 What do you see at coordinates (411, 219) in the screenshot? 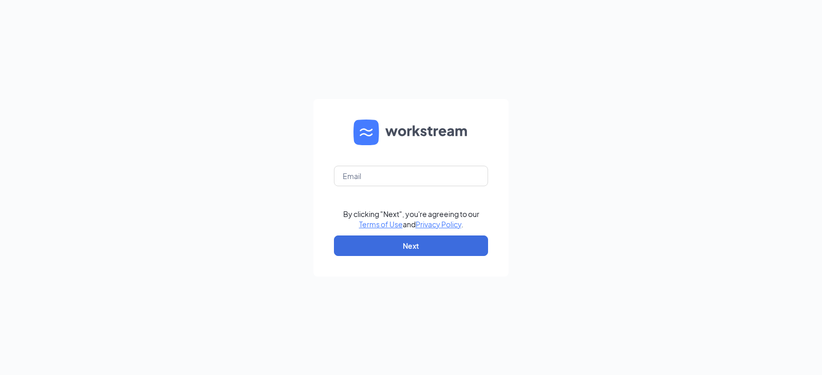
I see `div: By clicking "Next", you're agreeing to our and .` at bounding box center [411, 219].